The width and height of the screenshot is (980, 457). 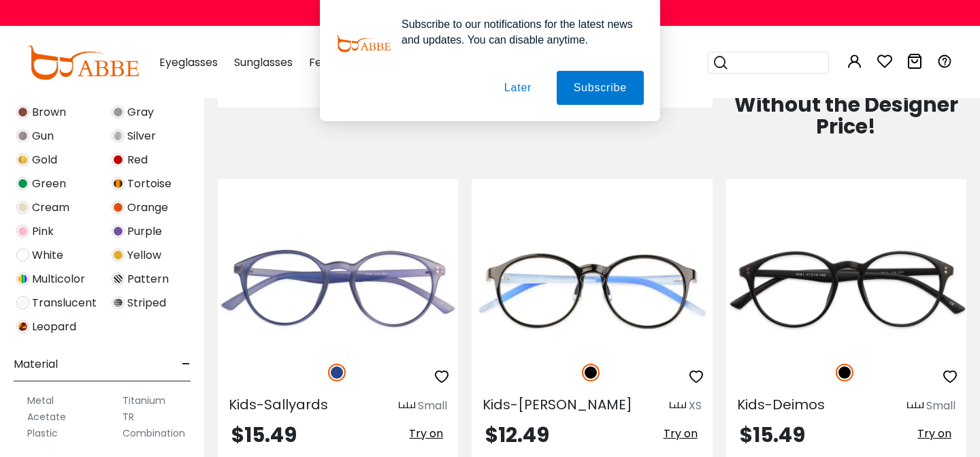 I want to click on span: Material, so click(x=36, y=364).